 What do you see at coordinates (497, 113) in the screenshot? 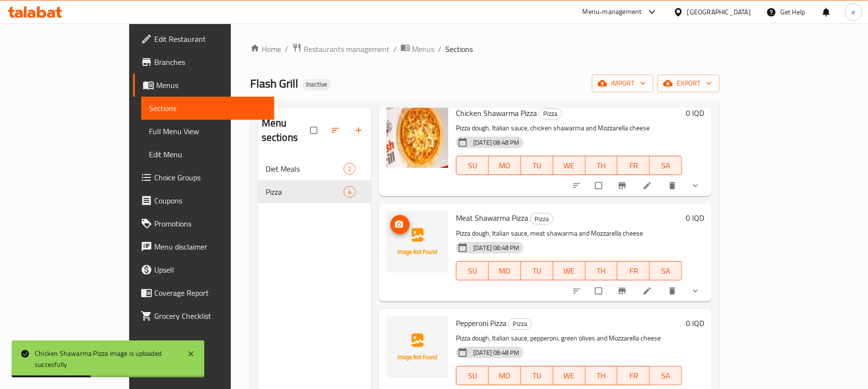
I see `span: Chicken Shawarma Pizza` at bounding box center [497, 113].